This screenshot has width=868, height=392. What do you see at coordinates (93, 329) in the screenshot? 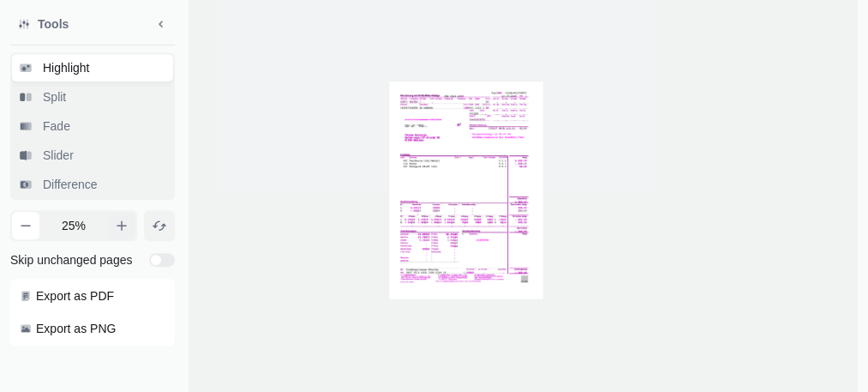
I see `button: Export as PNG` at bounding box center [93, 329].